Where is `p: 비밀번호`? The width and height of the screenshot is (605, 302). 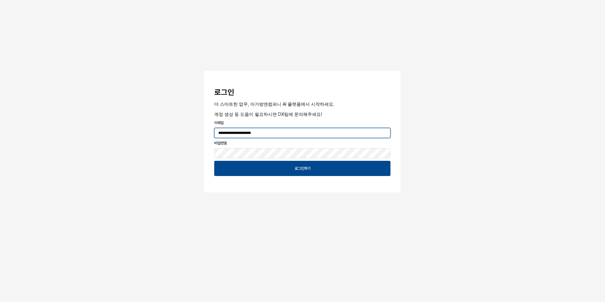 p: 비밀번호 is located at coordinates (302, 143).